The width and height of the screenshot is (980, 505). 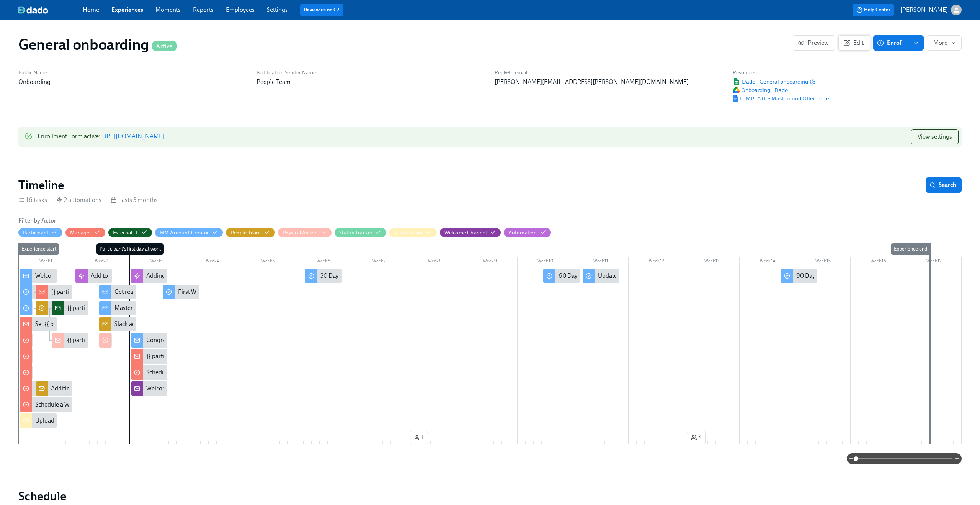 What do you see at coordinates (93, 324) in the screenshot?
I see `div: Set {{ participant.fullName }} up for success!` at bounding box center [93, 324].